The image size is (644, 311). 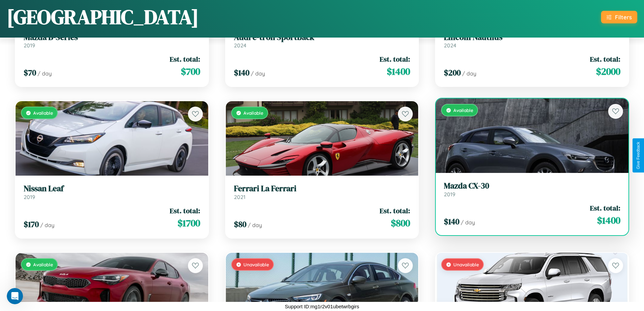 What do you see at coordinates (322, 192) in the screenshot?
I see `a: Ferrari La Ferrari2021` at bounding box center [322, 192].